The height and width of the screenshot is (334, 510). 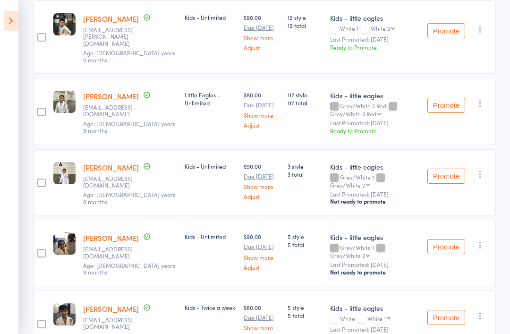 What do you see at coordinates (114, 36) in the screenshot?
I see `small: chitan.nguyen@hotmail.com` at bounding box center [114, 36].